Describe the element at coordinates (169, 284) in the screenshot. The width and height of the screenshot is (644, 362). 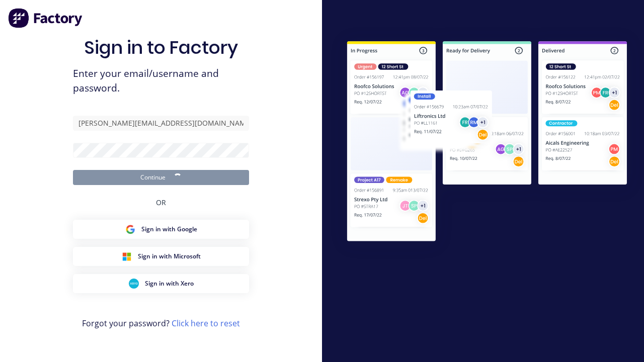
I see `span: Sign in with Xero` at that location.